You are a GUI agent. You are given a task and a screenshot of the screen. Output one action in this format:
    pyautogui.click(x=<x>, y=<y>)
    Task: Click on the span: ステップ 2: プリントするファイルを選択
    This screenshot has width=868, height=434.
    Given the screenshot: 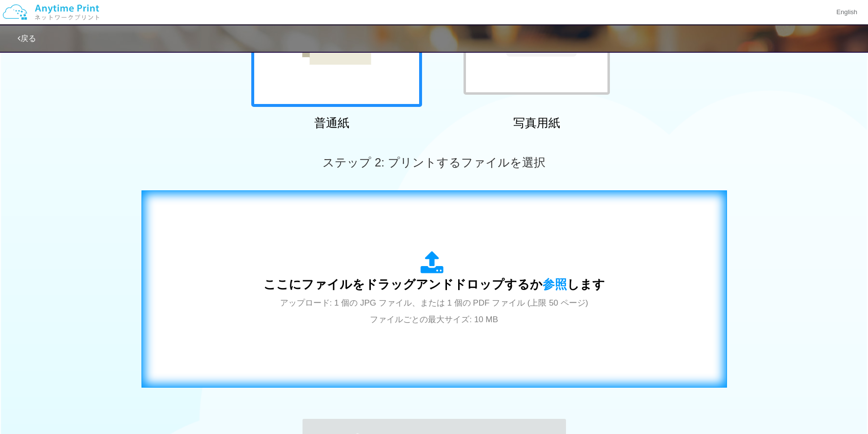 What is the action you would take?
    pyautogui.click(x=434, y=162)
    